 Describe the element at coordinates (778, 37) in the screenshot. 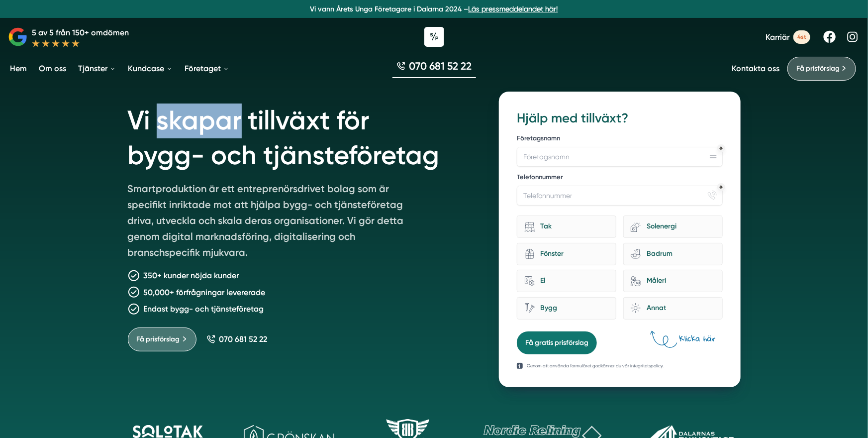

I see `span: Karriär` at that location.